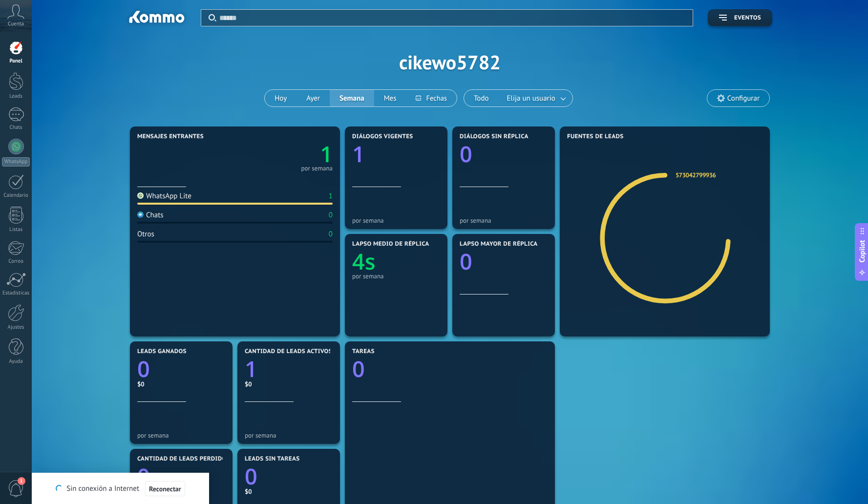 Image resolution: width=868 pixels, height=504 pixels. I want to click on span: Configurar, so click(744, 98).